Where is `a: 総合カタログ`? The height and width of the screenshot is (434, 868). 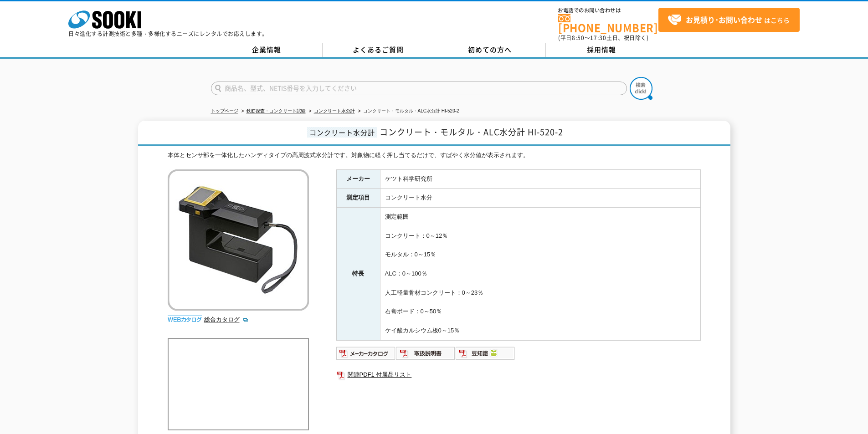
a: 総合カタログ is located at coordinates (227, 319).